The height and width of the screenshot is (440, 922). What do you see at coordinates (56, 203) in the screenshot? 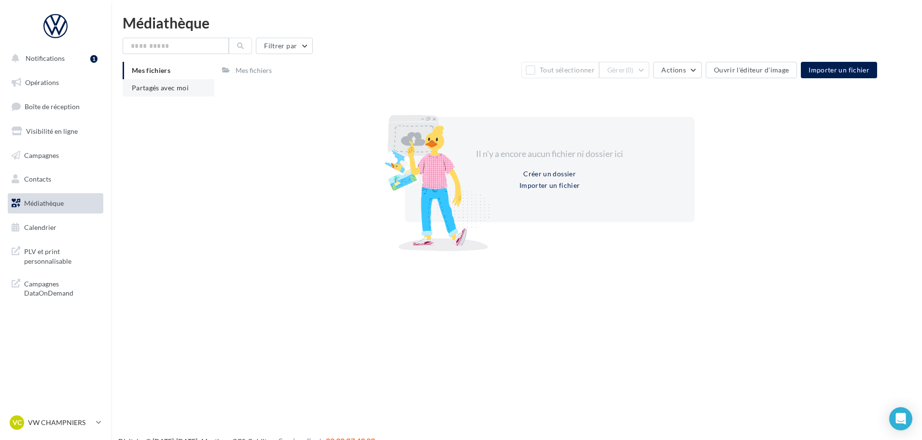
I see `a: Médiathèque` at bounding box center [56, 203].